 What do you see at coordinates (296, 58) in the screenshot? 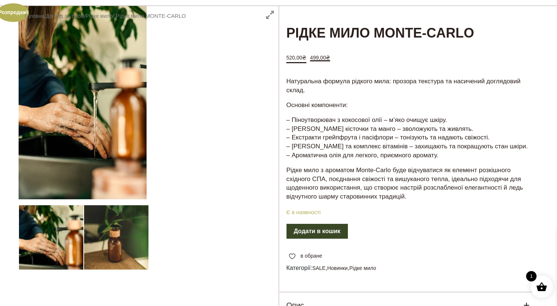
I see `bdi: 520,00` at bounding box center [296, 58].